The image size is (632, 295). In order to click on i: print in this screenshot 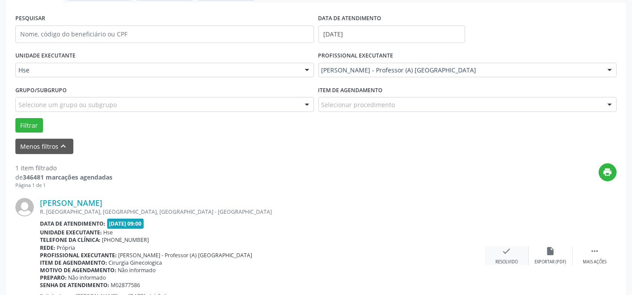, I will do `click(608, 172)`.